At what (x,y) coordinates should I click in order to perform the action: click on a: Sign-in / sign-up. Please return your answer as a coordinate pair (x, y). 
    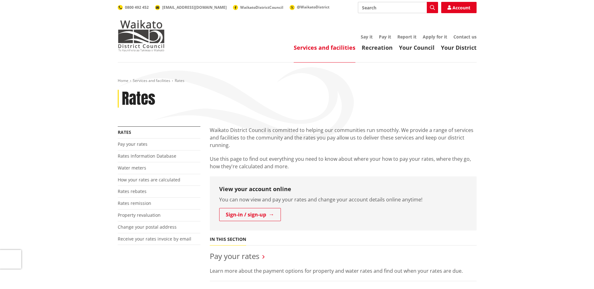
    Looking at the image, I should click on (250, 215).